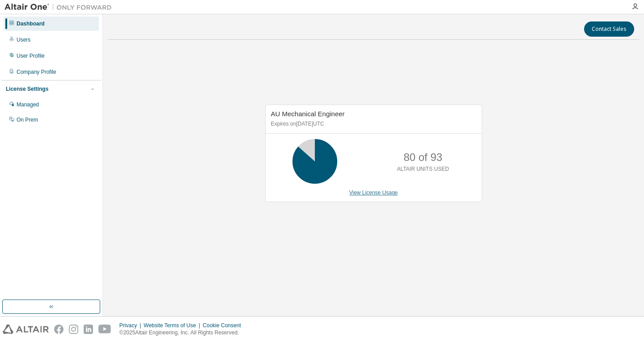 The image size is (644, 342). What do you see at coordinates (173, 326) in the screenshot?
I see `div: Website Terms of Use` at bounding box center [173, 326].